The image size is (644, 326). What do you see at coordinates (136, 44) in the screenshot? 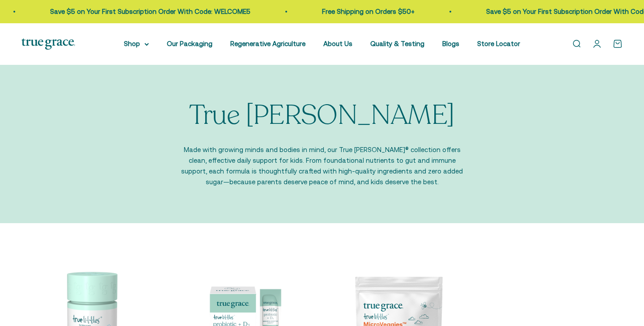
I see `summary: Shop` at bounding box center [136, 44].